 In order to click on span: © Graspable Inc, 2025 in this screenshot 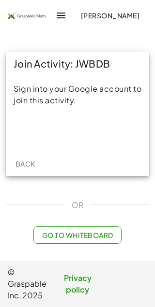, I will do `click(31, 284)`.